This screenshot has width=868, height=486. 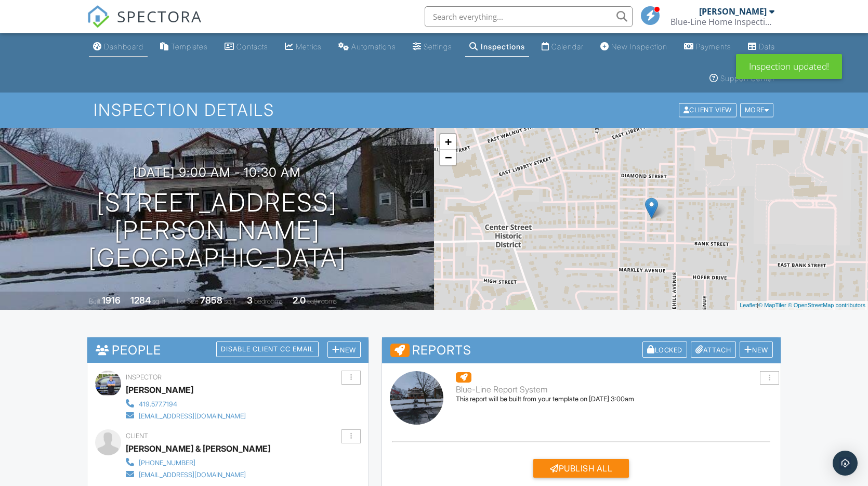 I want to click on div: 1284, so click(x=140, y=300).